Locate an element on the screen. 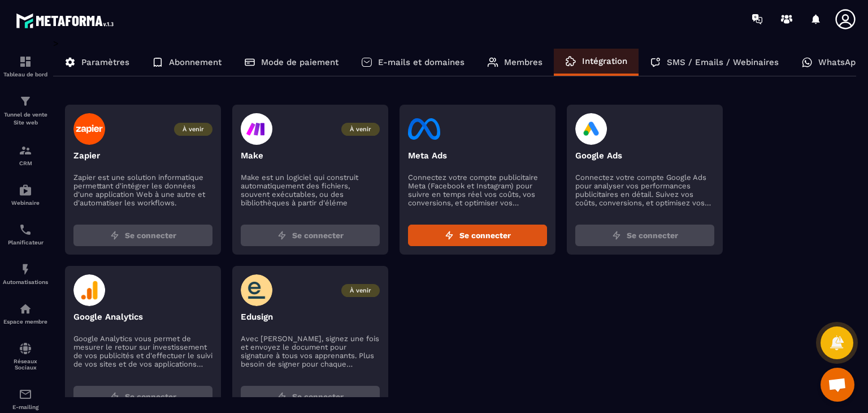 This screenshot has height=413, width=868. p: Google Ads is located at coordinates (645, 155).